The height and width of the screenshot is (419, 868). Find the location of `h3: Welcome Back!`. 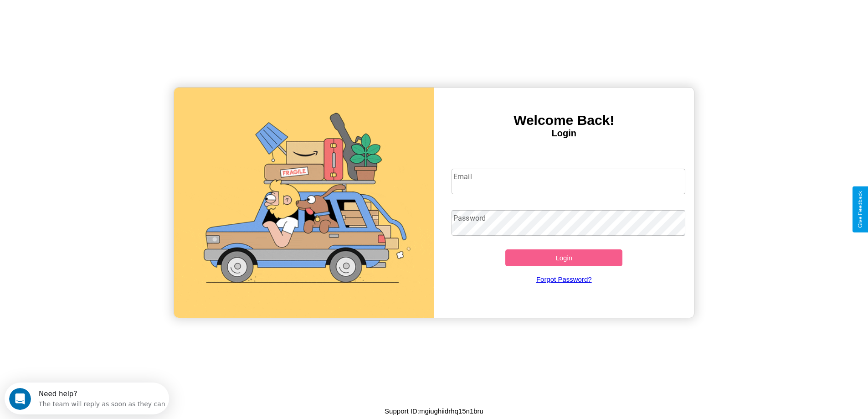

h3: Welcome Back! is located at coordinates (564, 120).